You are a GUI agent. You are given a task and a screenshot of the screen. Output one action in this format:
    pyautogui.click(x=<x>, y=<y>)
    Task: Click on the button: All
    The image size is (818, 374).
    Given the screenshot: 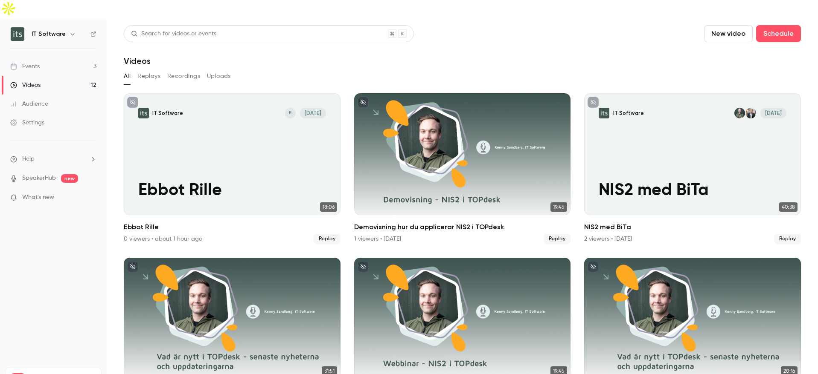 What is the action you would take?
    pyautogui.click(x=127, y=76)
    